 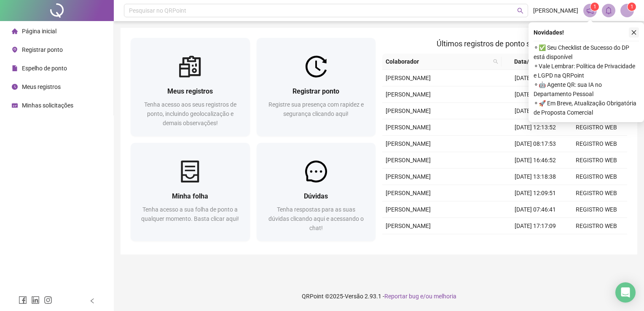 I want to click on span: left, so click(x=92, y=301).